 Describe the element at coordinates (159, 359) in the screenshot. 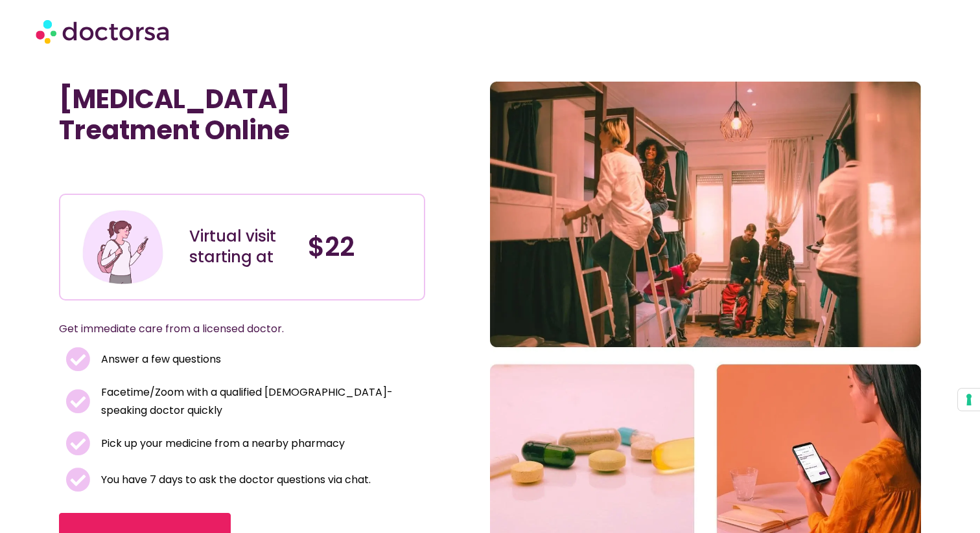

I see `span: Answer a few questions` at that location.